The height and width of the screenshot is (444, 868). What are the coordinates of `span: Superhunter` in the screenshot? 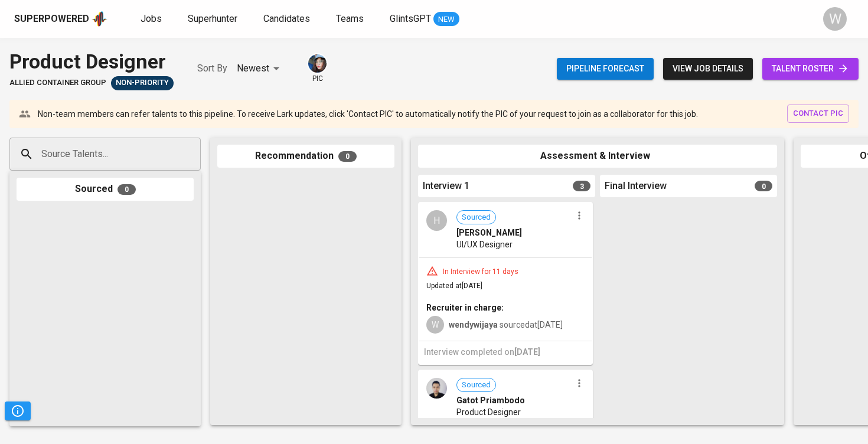 It's located at (213, 19).